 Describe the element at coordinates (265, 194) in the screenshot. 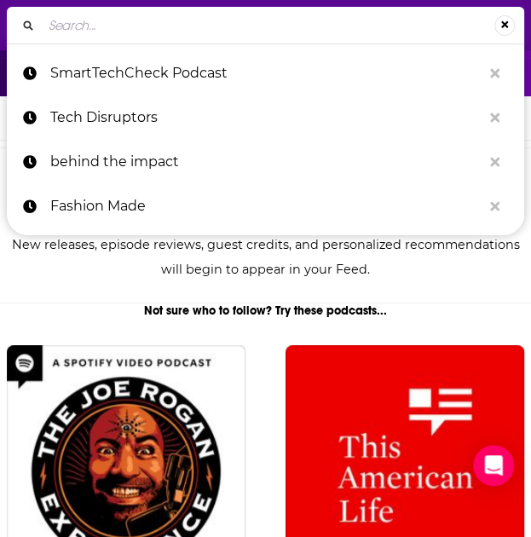

I see `div: by following Podcasts, Creators, Lists, and other Users!` at that location.